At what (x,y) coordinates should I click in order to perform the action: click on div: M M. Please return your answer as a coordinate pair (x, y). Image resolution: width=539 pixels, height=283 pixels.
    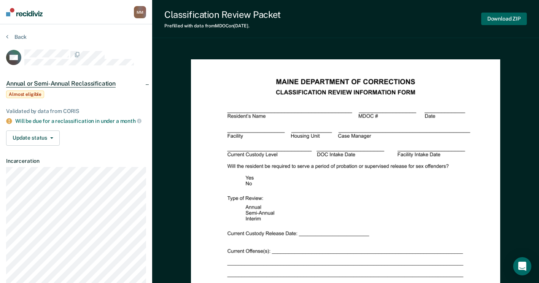
    Looking at the image, I should click on (140, 12).